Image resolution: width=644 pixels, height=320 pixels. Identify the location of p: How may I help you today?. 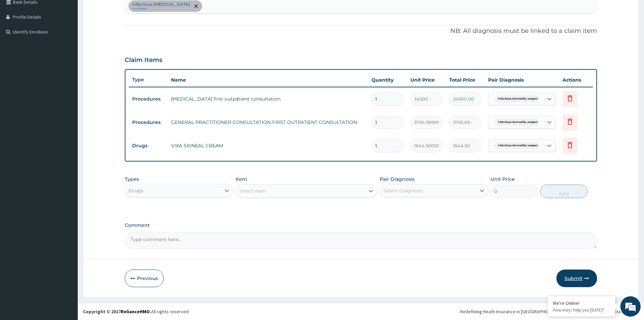
(582, 310).